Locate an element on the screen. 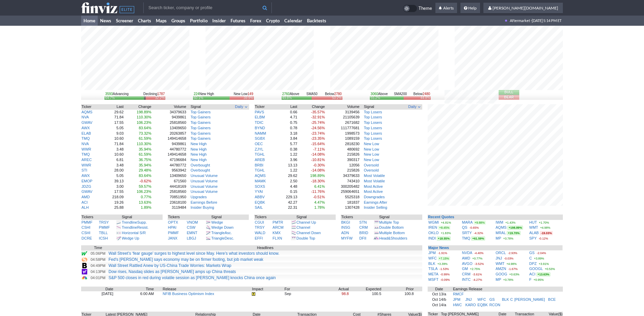  td: 1998573 is located at coordinates (343, 134).